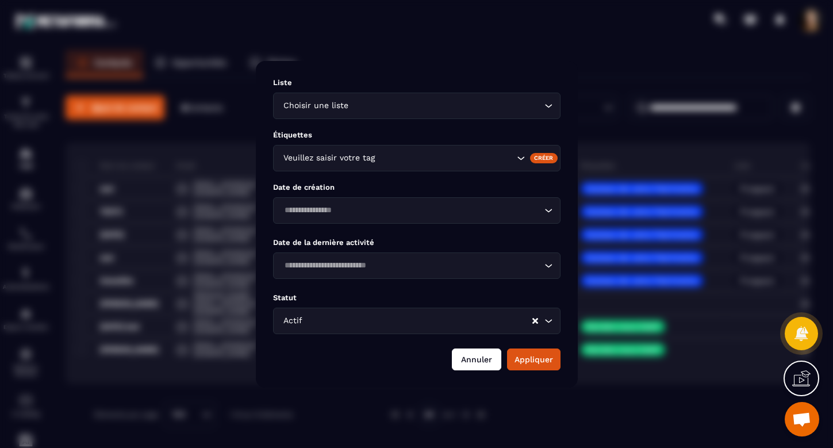  I want to click on button: Clear Selected, so click(535, 320).